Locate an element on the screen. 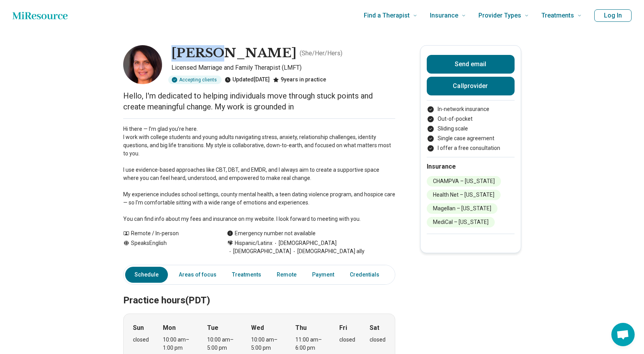  strong: Thu is located at coordinates (301, 328).